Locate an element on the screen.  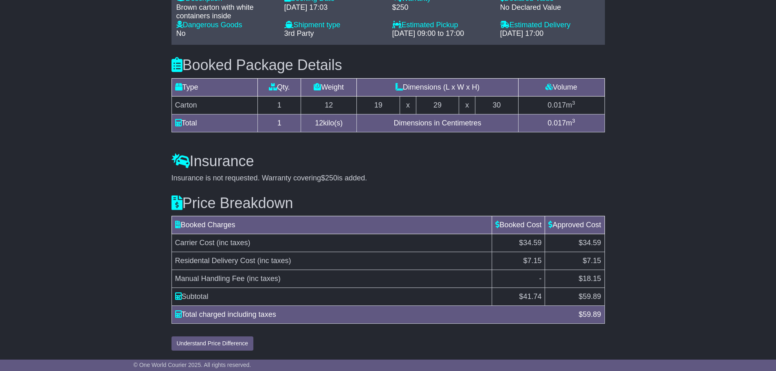
td: Volume is located at coordinates (561, 87).